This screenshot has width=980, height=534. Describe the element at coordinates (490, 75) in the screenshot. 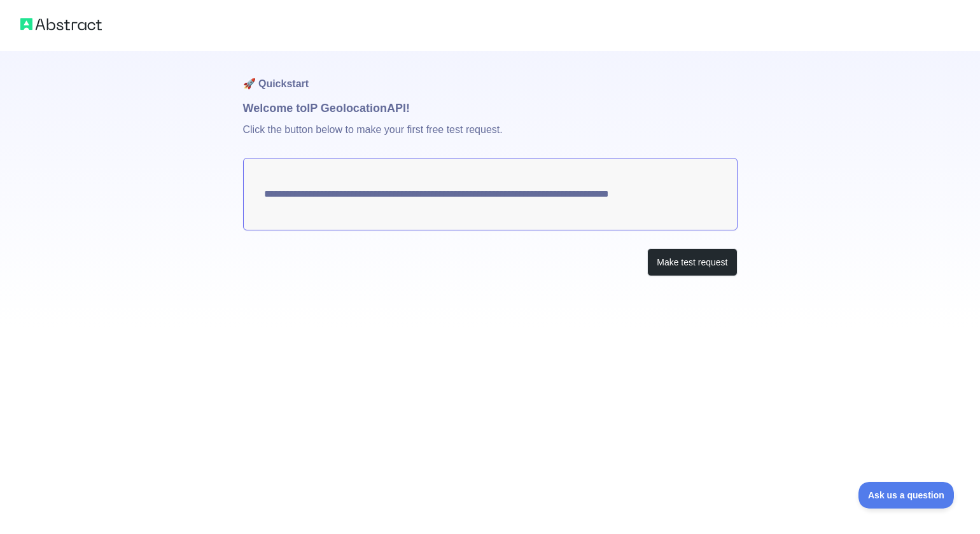

I see `h1: 🚀 Quickstart` at that location.